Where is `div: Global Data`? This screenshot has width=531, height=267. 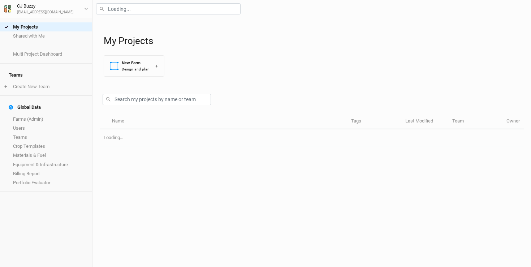 div: Global Data is located at coordinates (25, 107).